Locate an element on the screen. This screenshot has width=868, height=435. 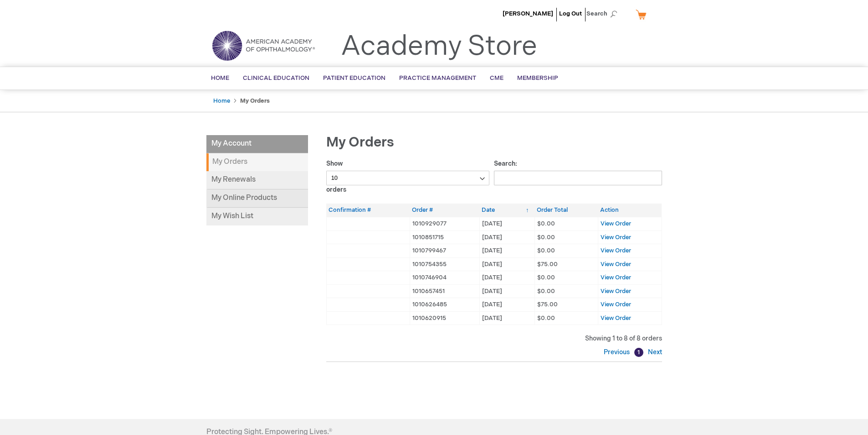
a: My Wish List is located at coordinates (257, 216).